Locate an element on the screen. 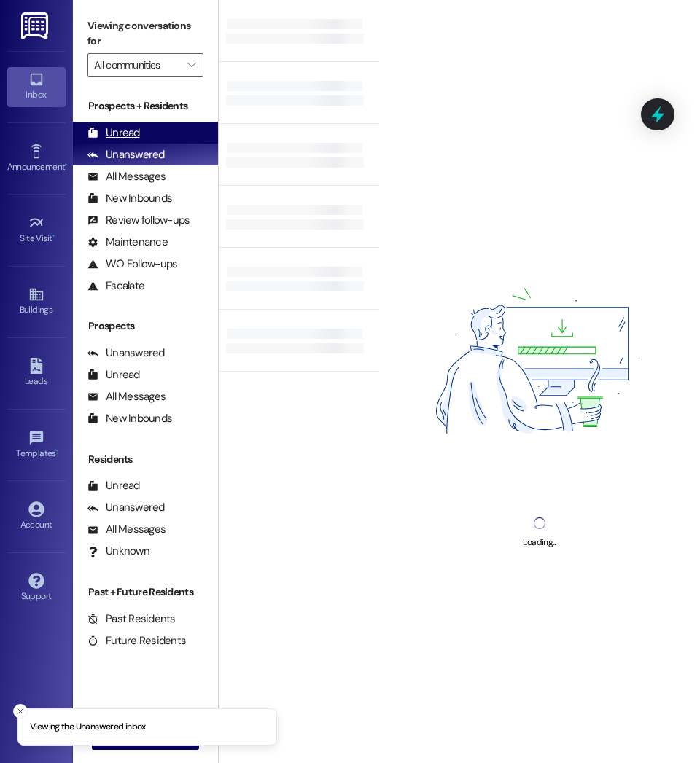  a: Account is located at coordinates (36, 517).